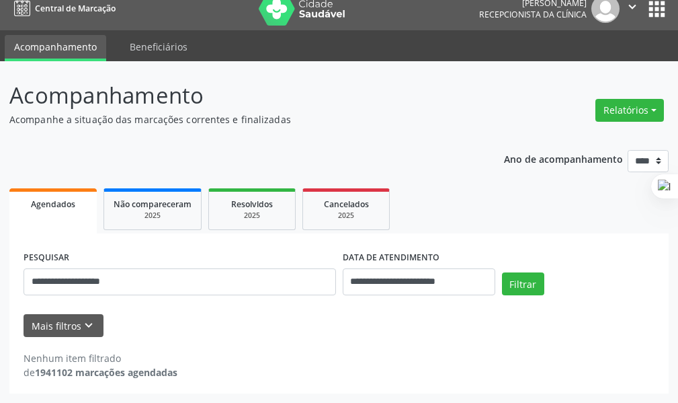  I want to click on a: Acompanhamento, so click(55, 48).